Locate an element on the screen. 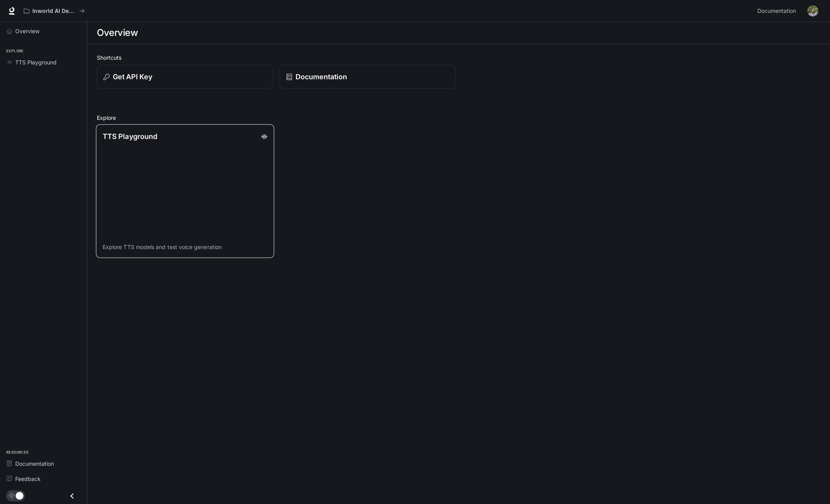 Image resolution: width=830 pixels, height=504 pixels. span: TTS Playground is located at coordinates (36, 62).